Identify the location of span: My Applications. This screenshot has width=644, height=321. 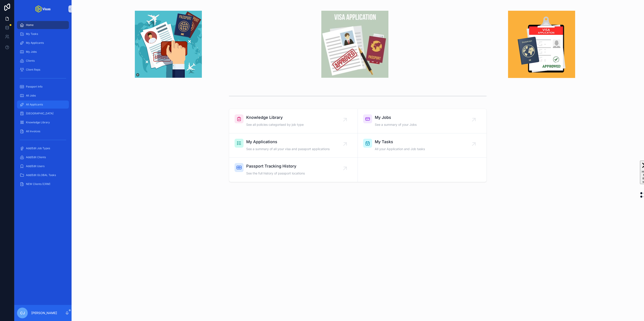
(288, 142).